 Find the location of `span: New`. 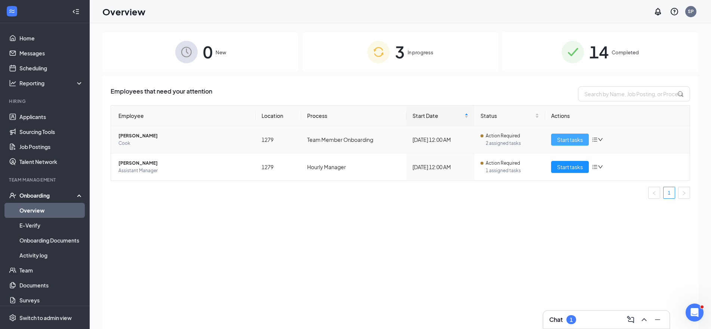

span: New is located at coordinates (221, 52).